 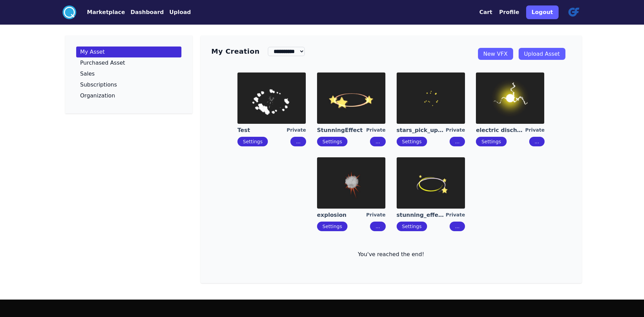 What do you see at coordinates (88, 74) in the screenshot?
I see `p: Sales` at bounding box center [88, 74].